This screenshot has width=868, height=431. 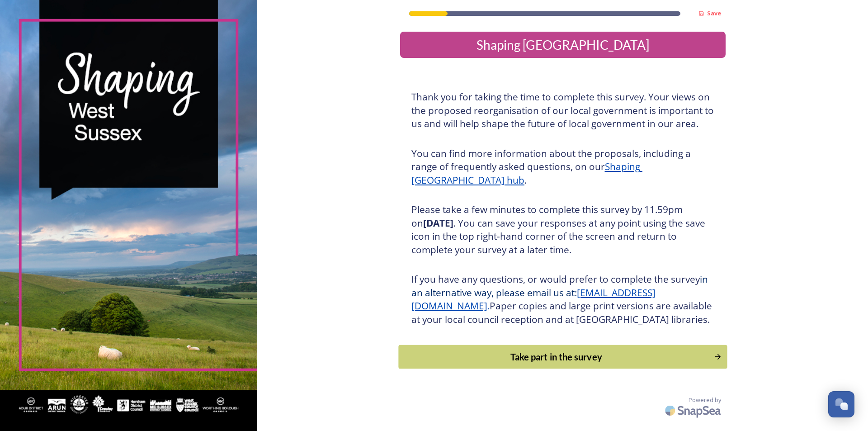 I want to click on h3: Please take a few minutes to complete this survey by 11.59pm on . You can save your responses at ..., so click(x=563, y=229).